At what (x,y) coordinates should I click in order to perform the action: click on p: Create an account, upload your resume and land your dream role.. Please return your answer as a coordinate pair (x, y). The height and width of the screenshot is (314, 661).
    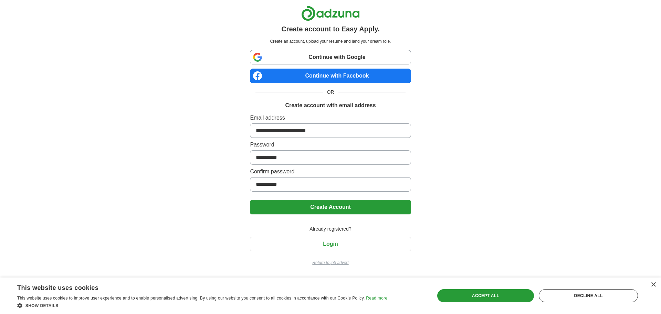
    Looking at the image, I should click on (330, 41).